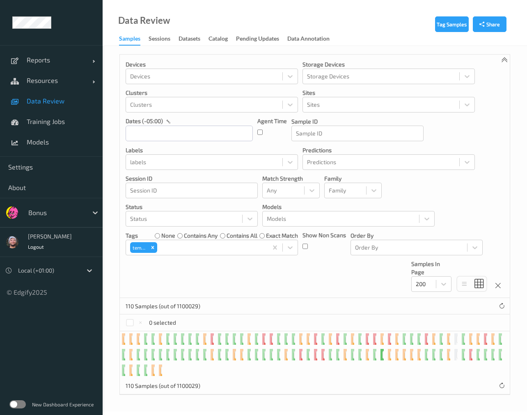 Image resolution: width=527 pixels, height=415 pixels. What do you see at coordinates (134, 39) in the screenshot?
I see `a: Samples` at bounding box center [134, 39].